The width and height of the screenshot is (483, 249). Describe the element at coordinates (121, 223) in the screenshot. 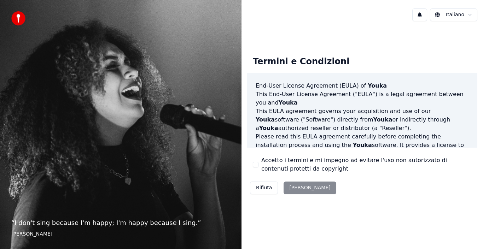

I see `p: “ I don't sing because I'm happy; I'm happy because I sing. ”` at that location.